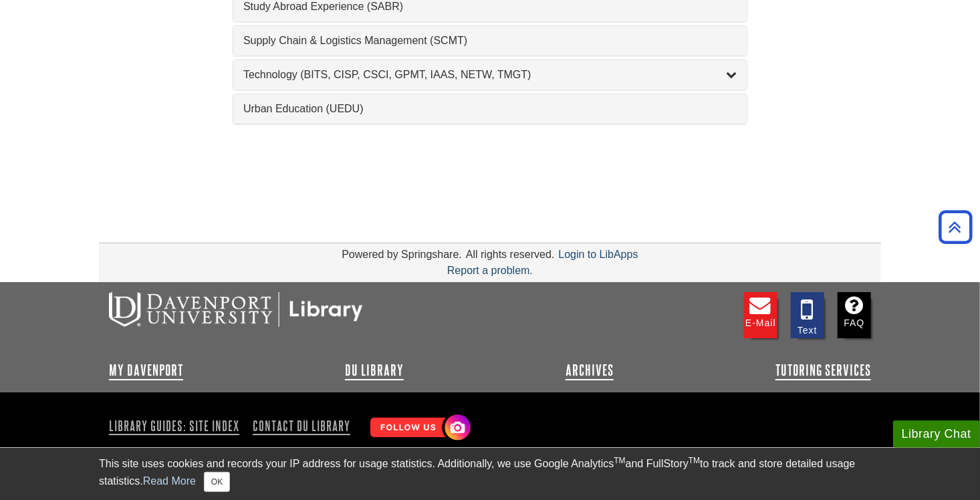  What do you see at coordinates (937, 434) in the screenshot?
I see `button: Library Chat` at bounding box center [937, 434].